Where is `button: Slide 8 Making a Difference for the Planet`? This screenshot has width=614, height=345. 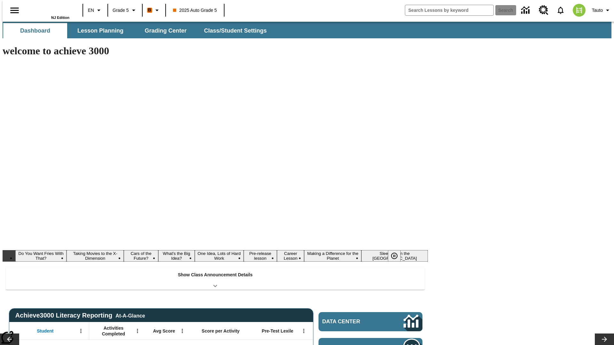
button: Slide 8 Making a Difference for the Planet is located at coordinates (333, 256).